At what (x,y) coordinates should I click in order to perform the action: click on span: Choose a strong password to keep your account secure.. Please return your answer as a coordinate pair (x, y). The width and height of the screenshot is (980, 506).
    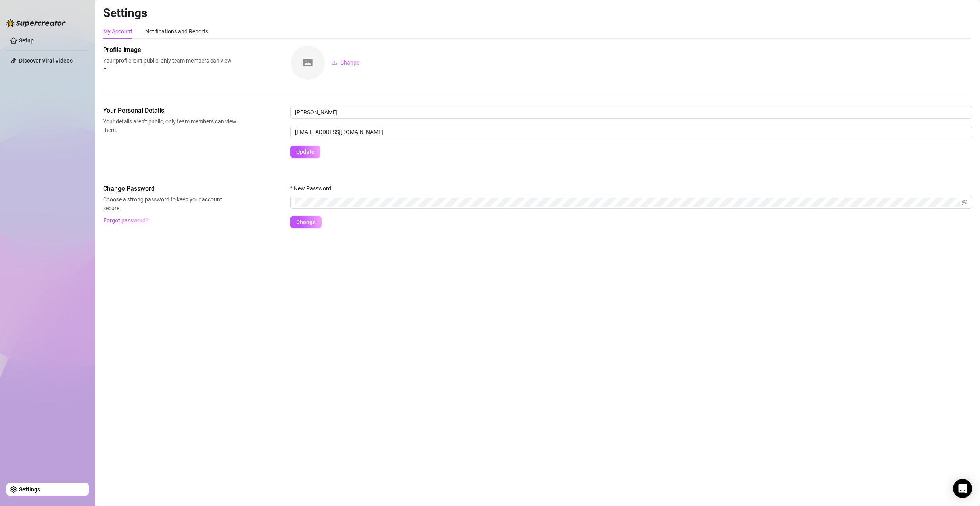
    Looking at the image, I should click on (170, 204).